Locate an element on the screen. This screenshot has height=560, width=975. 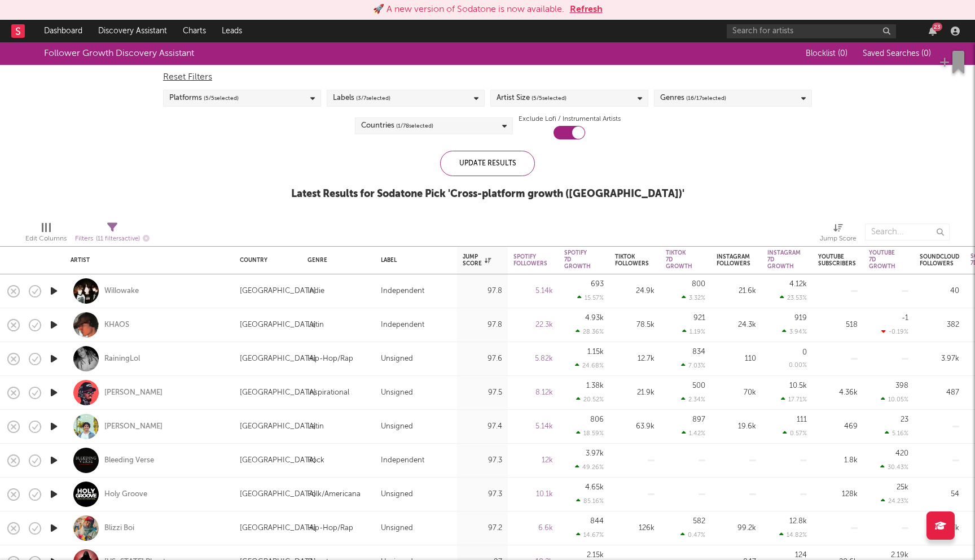
div: 0.47 % is located at coordinates (693, 534).